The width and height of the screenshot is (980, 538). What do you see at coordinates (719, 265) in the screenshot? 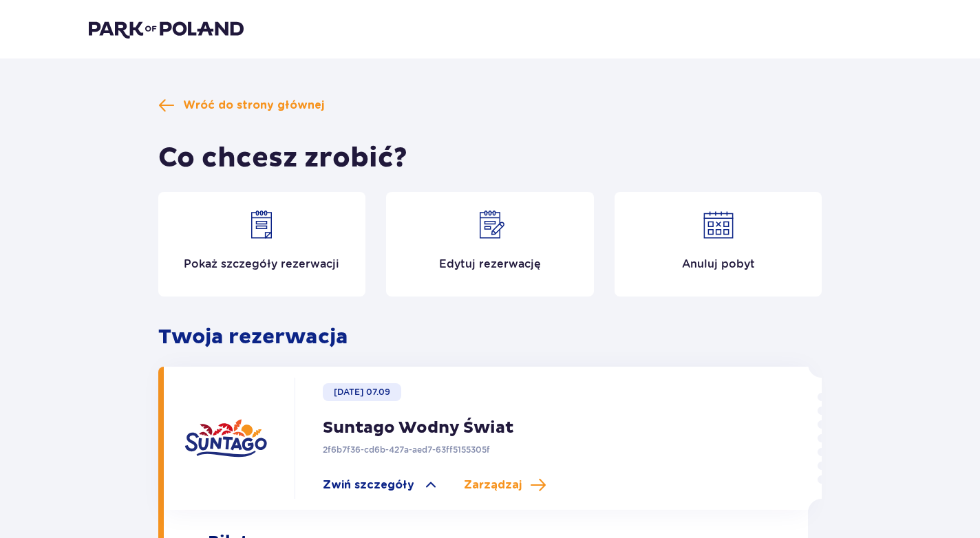
I see `p: Anuluj pobyt` at bounding box center [719, 265].